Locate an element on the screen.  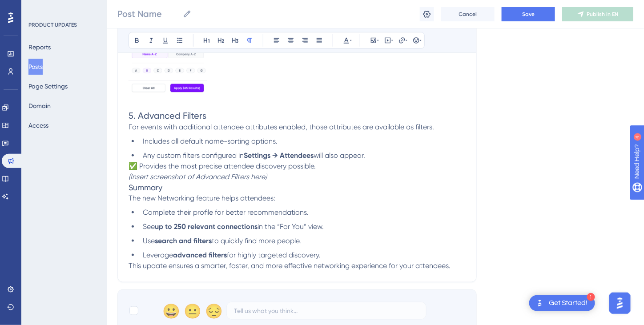
span: The new Networking feature helps attendees: is located at coordinates (202, 198).